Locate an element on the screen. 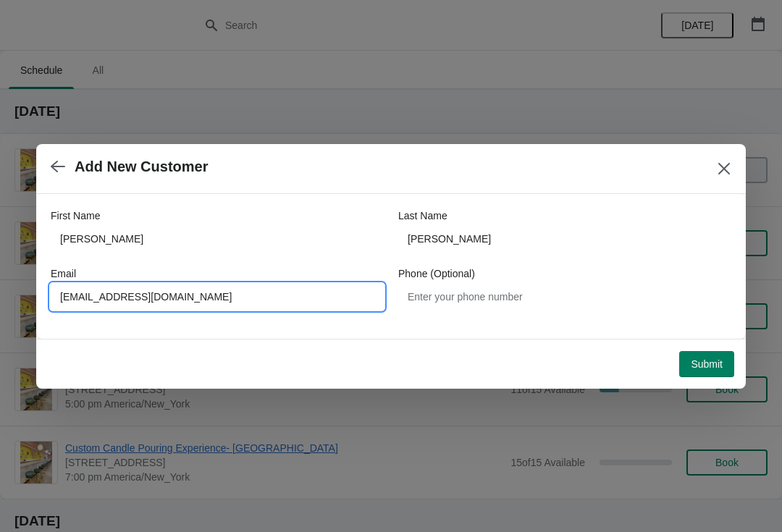  input: Enter your phone number is located at coordinates (565, 296).